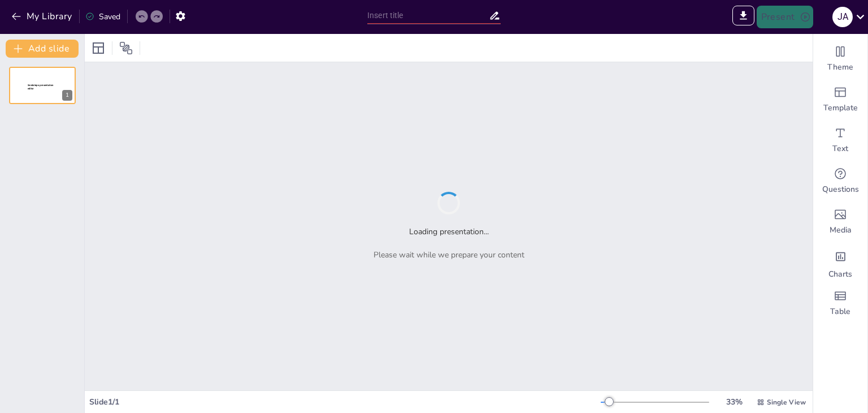  What do you see at coordinates (42, 49) in the screenshot?
I see `button: Add slide` at bounding box center [42, 49].